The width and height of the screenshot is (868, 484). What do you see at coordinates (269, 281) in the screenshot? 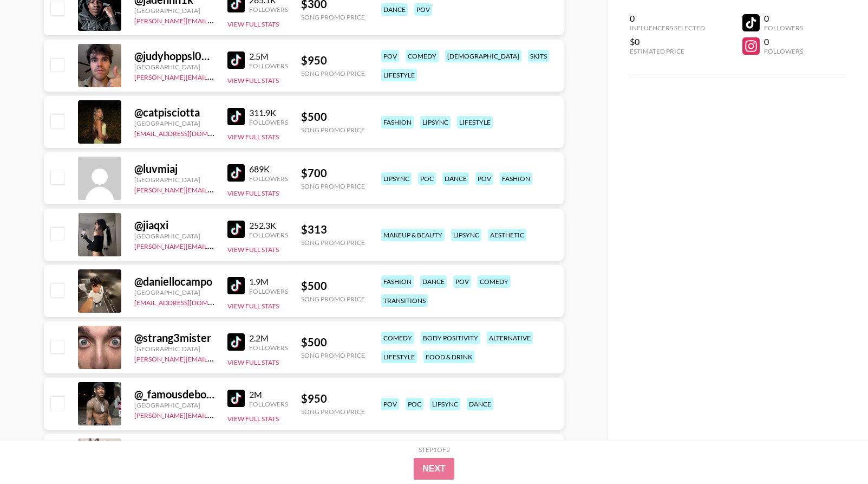
I see `div: 1.9M` at bounding box center [269, 281].